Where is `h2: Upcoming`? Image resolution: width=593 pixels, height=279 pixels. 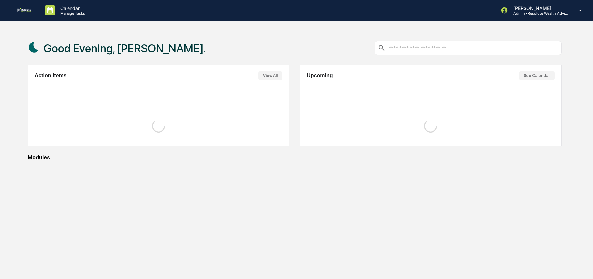 h2: Upcoming is located at coordinates (320, 76).